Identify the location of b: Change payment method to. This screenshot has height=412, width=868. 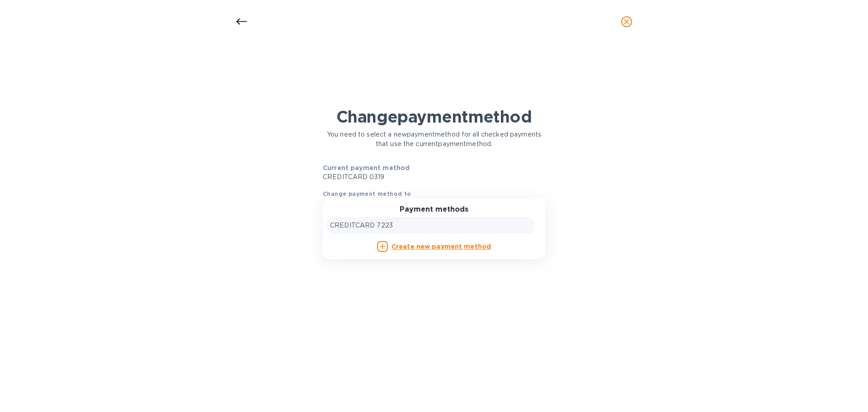
(367, 194).